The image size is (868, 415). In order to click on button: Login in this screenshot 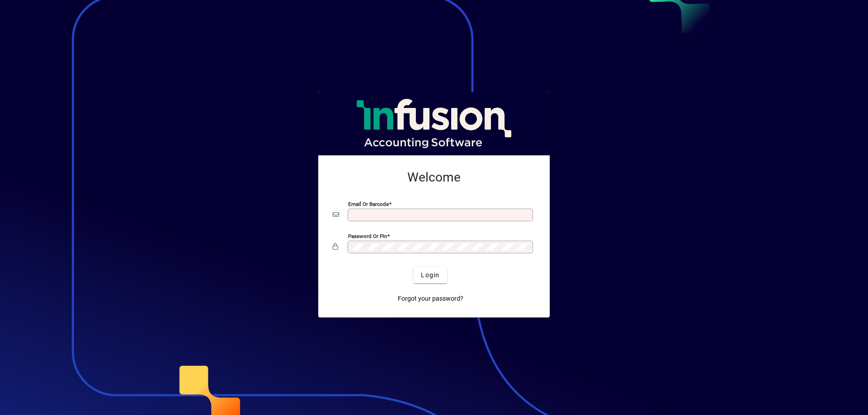, I will do `click(429, 275)`.